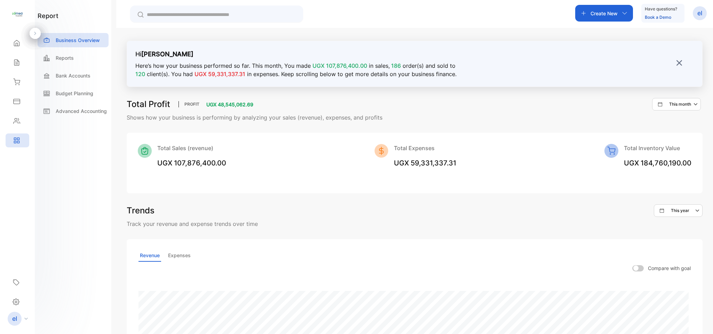 This screenshot has height=334, width=713. What do you see at coordinates (678, 211) in the screenshot?
I see `button: This year` at bounding box center [678, 211].